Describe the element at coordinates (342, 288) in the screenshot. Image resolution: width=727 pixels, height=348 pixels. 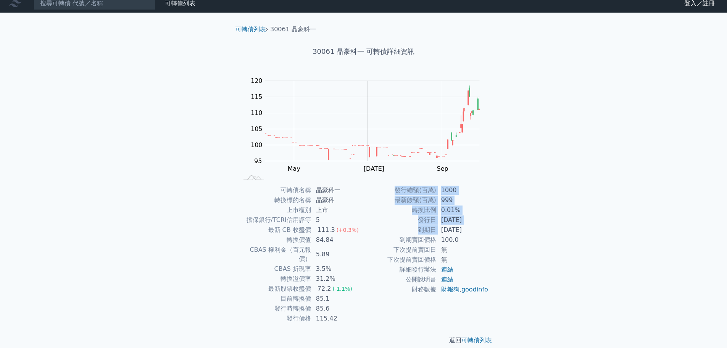
I see `span: (-1.1%)` at that location.